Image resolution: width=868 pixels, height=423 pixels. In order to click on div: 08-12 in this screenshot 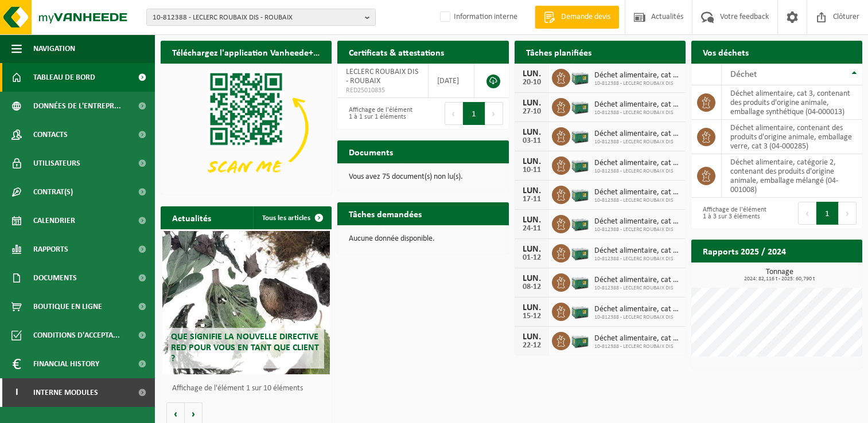, I will do `click(532, 287)`.